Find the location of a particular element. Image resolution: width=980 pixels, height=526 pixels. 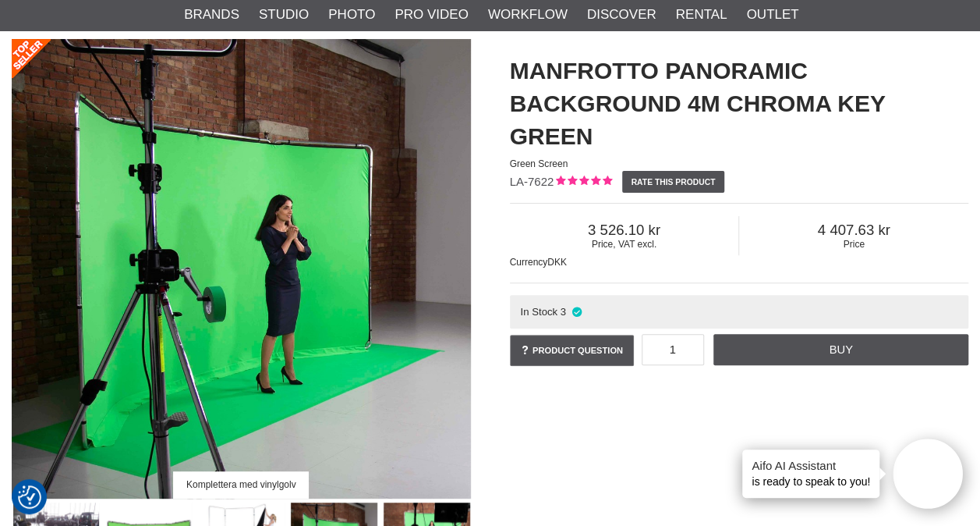

a: Buy is located at coordinates (840, 350).